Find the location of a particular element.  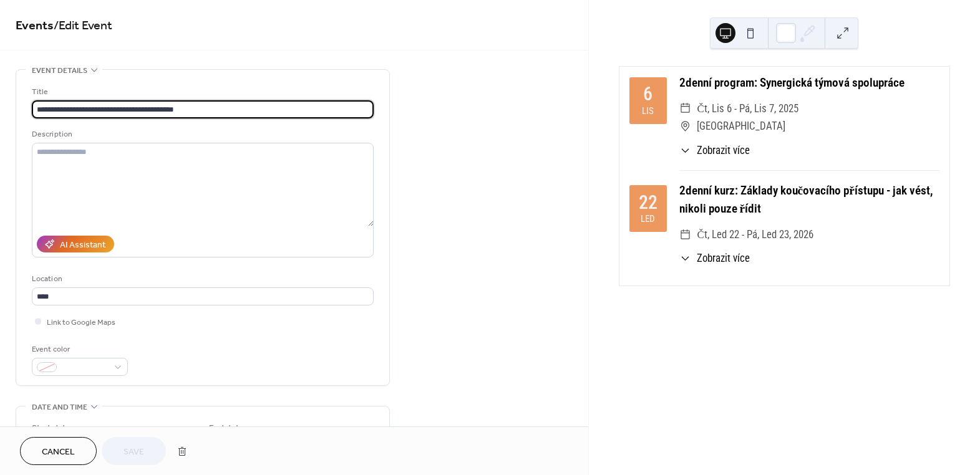

div: 6 is located at coordinates (647, 94).